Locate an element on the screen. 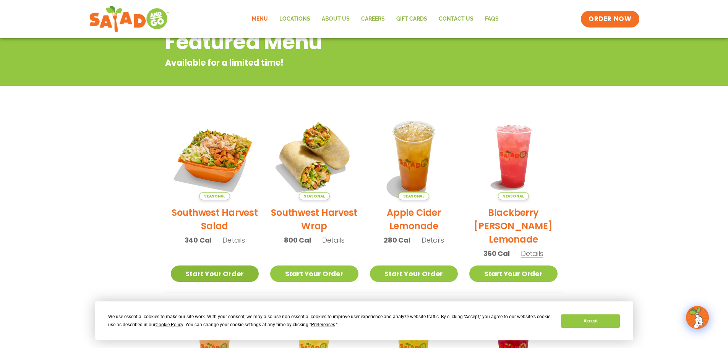 Image resolution: width=728 pixels, height=348 pixels. div: We use essential cookies to make our site work. With your consent, we may also use non-essential ... is located at coordinates (330, 321).